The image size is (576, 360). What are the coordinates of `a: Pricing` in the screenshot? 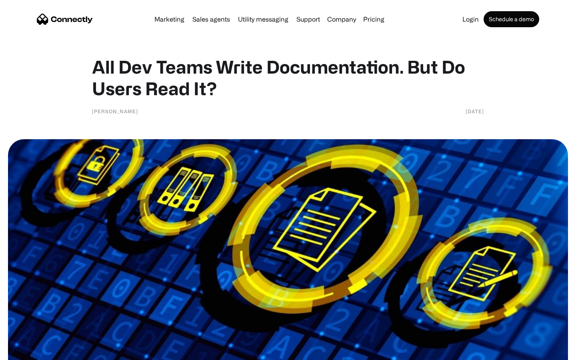 It's located at (374, 19).